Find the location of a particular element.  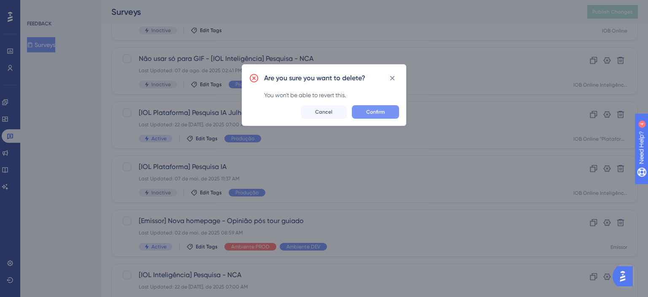

span: Cancel is located at coordinates (324, 112).